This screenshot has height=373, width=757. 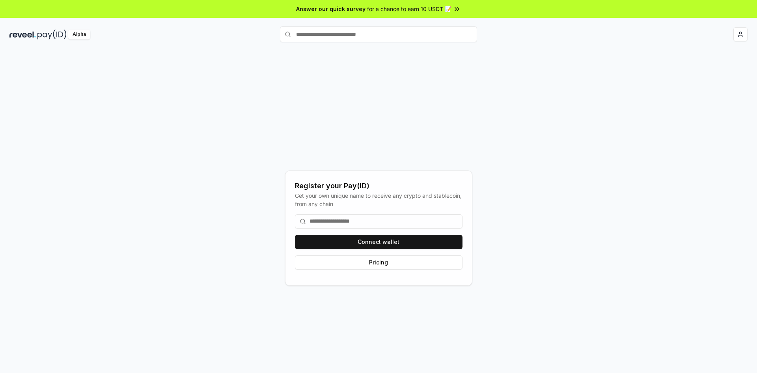 What do you see at coordinates (409, 9) in the screenshot?
I see `span: for a chance to earn 10 USDT 📝` at bounding box center [409, 9].